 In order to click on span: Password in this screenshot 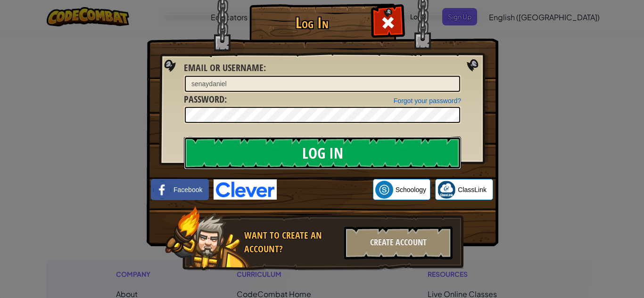, I will do `click(204, 99)`.